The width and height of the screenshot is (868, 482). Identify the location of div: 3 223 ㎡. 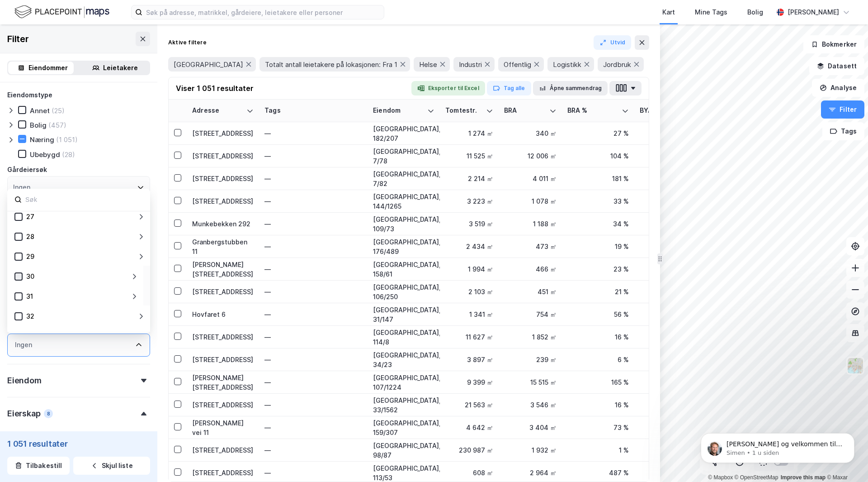
(469, 201).